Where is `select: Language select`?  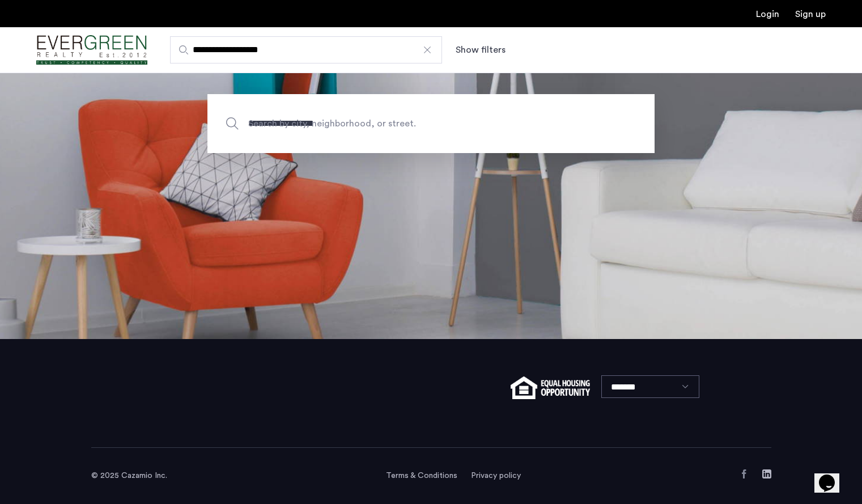 select: Language select is located at coordinates (651, 386).